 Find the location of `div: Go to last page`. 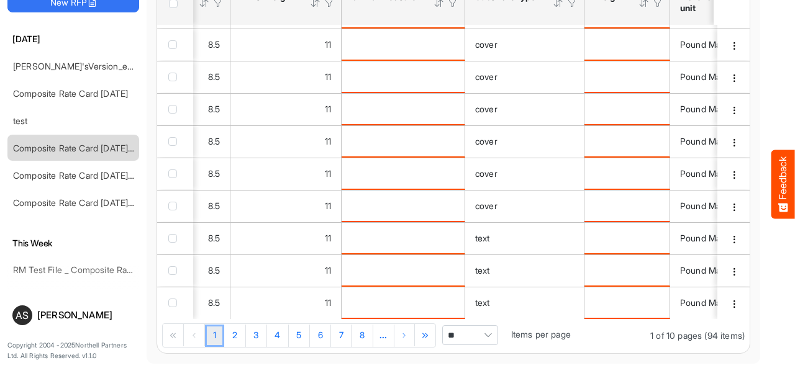

div: Go to last page is located at coordinates (425, 335).